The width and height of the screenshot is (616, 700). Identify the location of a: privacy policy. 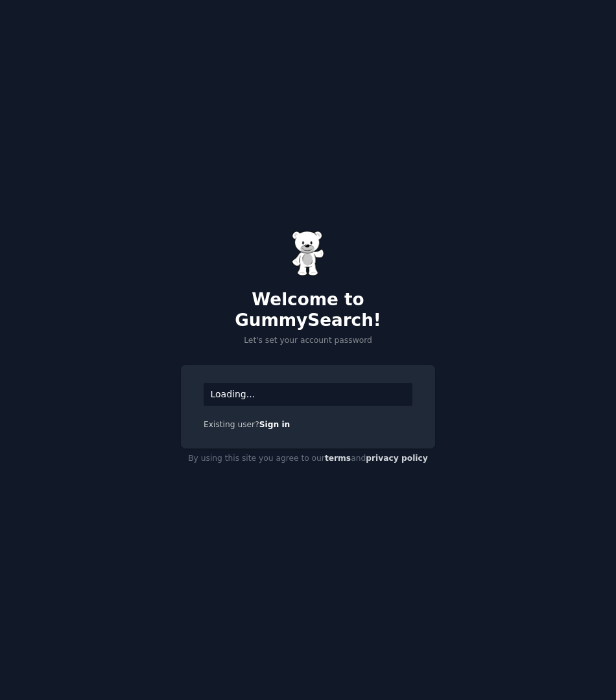
(397, 459).